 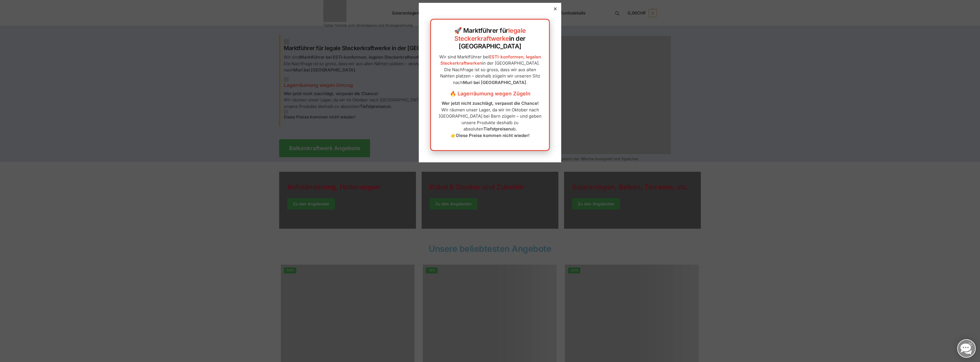 What do you see at coordinates (497, 129) in the screenshot?
I see `strong: Tiefstpreisen` at bounding box center [497, 129].